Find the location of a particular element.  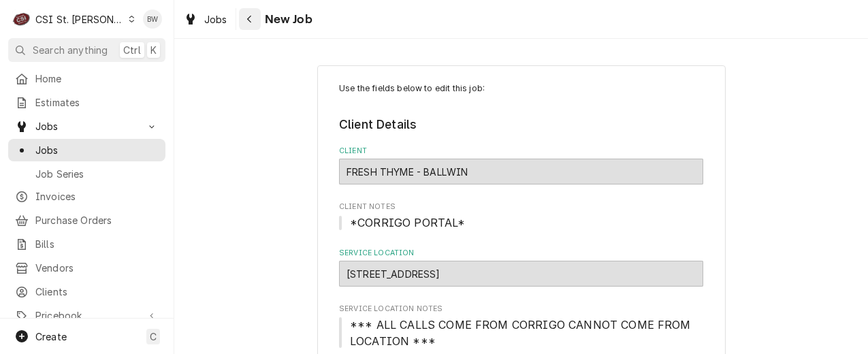

div: Service Location is located at coordinates (521, 267).